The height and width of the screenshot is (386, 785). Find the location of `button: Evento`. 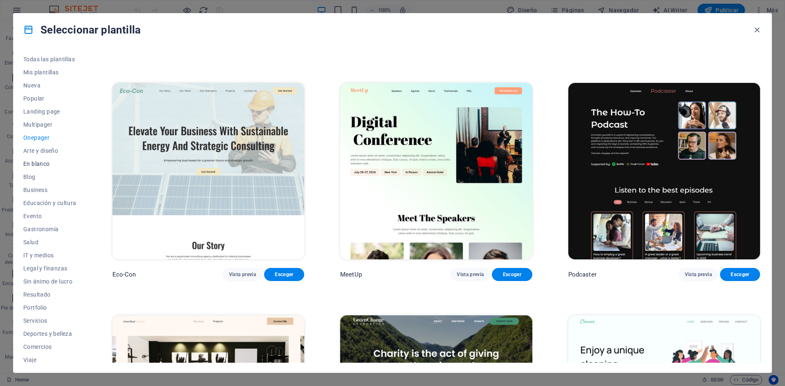

button: Evento is located at coordinates (50, 216).